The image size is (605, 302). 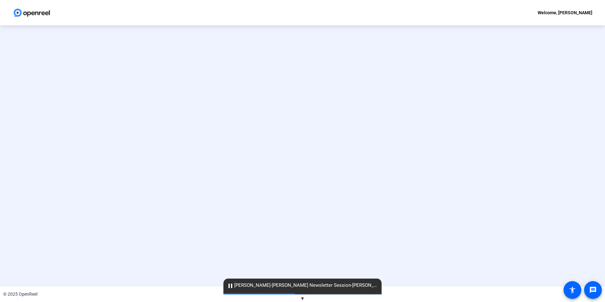 What do you see at coordinates (572, 290) in the screenshot?
I see `mat-icon: accessibility` at bounding box center [572, 290].